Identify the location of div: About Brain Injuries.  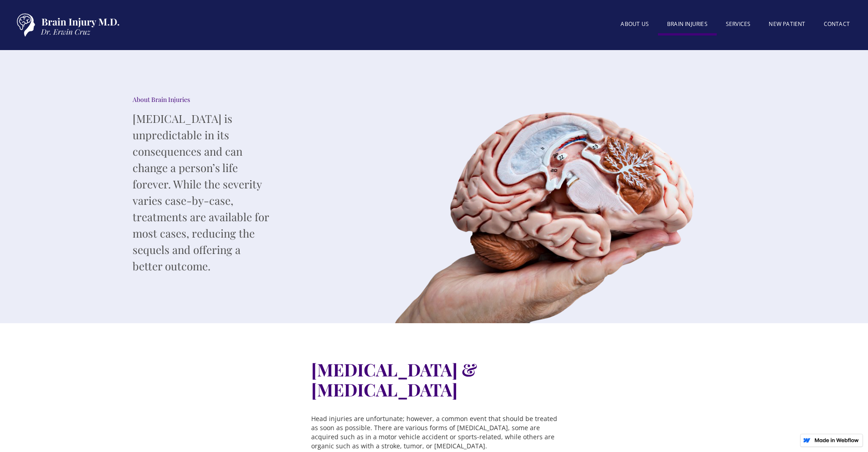
(201, 99).